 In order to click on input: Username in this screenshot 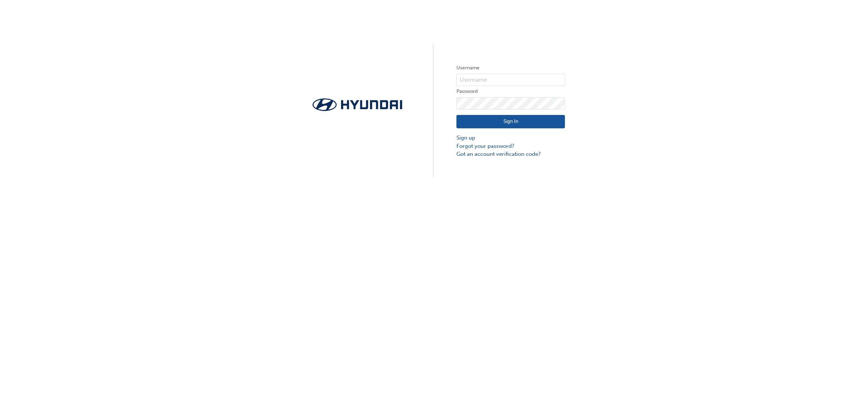, I will do `click(510, 80)`.